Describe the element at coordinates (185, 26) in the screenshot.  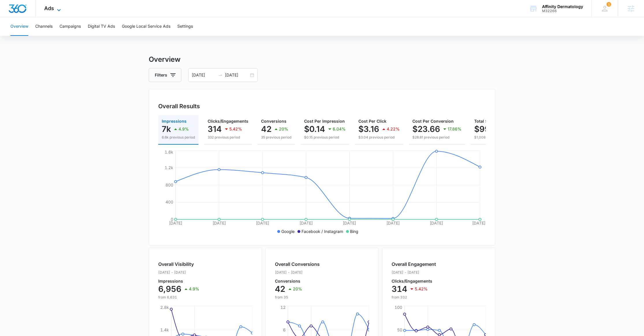
I see `button: Settings` at that location.